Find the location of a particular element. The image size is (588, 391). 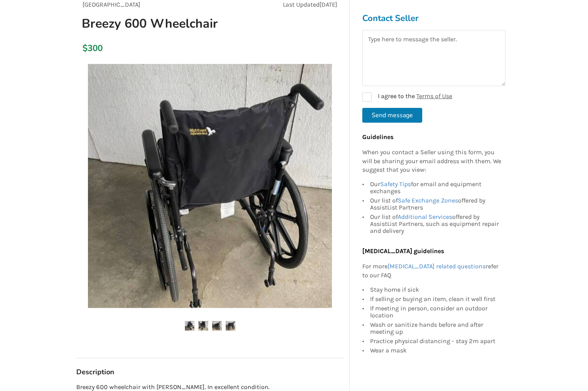

div: Our list of offered by AssistList Partners, such as equipment repair and delivery is located at coordinates (436, 223).